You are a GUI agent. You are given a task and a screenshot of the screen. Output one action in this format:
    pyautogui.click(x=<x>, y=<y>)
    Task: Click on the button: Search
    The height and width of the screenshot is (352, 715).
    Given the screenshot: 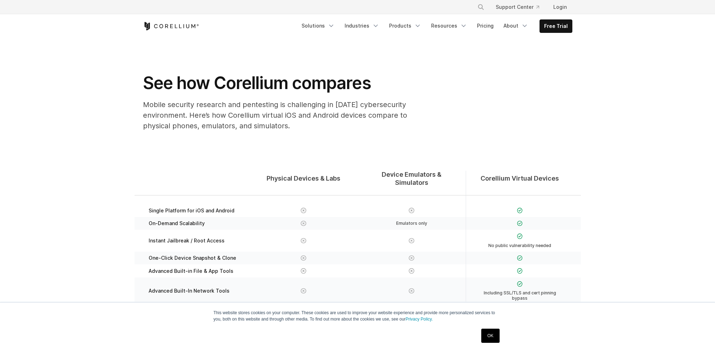 What is the action you would take?
    pyautogui.click(x=481, y=7)
    